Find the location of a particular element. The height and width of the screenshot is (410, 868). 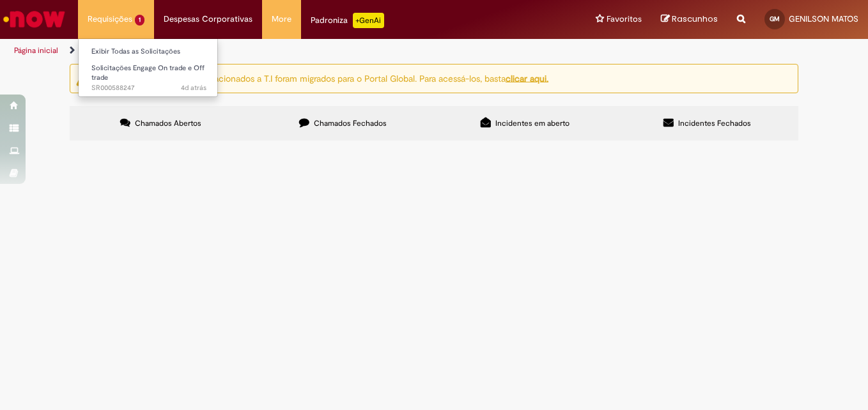

time: 26/09/2025 08:31:52 is located at coordinates (193, 88).